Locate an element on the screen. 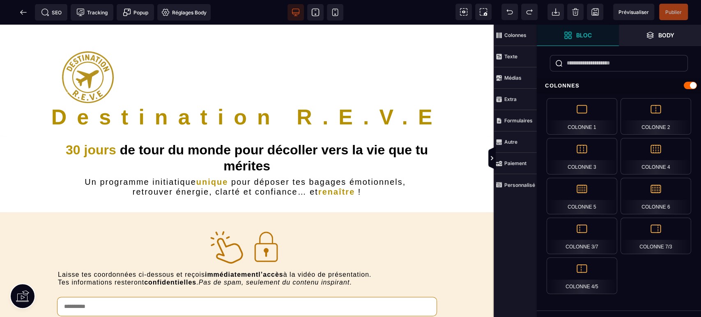 This screenshot has width=701, height=317. img: 6e4d6bb492642af8febf9bbbab80ad66_finger.png is located at coordinates (227, 222).